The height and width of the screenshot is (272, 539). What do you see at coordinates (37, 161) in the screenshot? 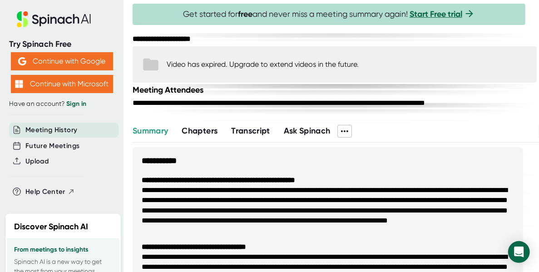
I see `button: Upload` at bounding box center [37, 161].